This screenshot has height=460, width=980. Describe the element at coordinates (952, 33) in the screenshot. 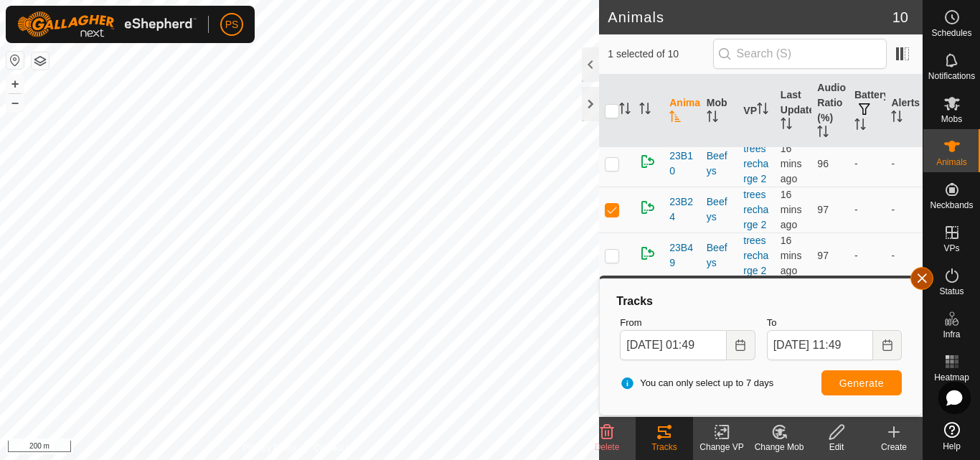

I see `span: Schedules` at that location.